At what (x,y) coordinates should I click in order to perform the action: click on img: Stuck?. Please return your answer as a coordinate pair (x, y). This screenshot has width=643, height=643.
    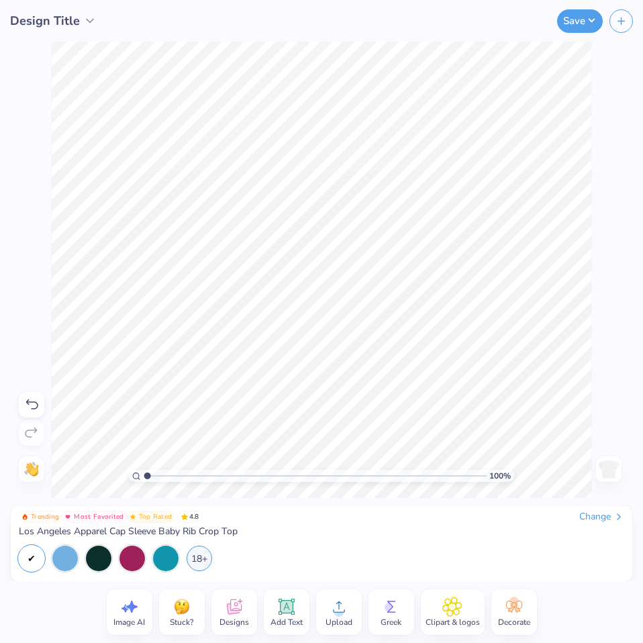
    Looking at the image, I should click on (182, 607).